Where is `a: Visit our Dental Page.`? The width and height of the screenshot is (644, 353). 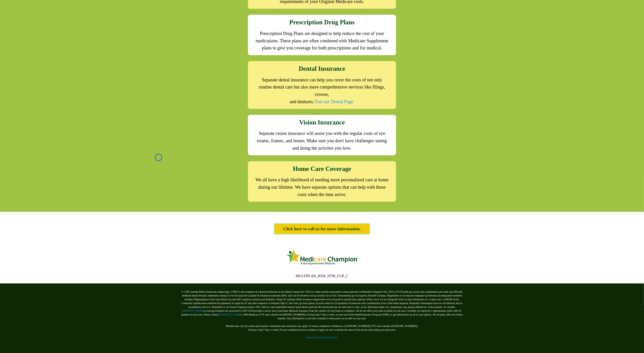 a: Visit our Dental Page. is located at coordinates (335, 101).